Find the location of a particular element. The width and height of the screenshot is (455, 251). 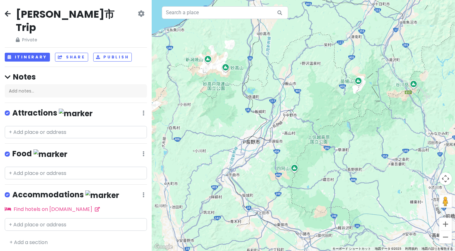

h4: Attractions is located at coordinates (52, 113).